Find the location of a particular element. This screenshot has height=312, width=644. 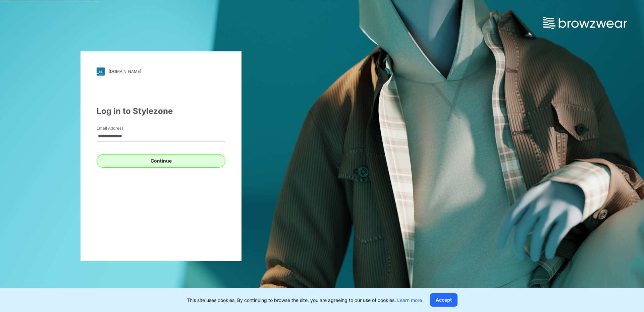

img: browzwear-logo.73288ffb.svg is located at coordinates (585, 23).